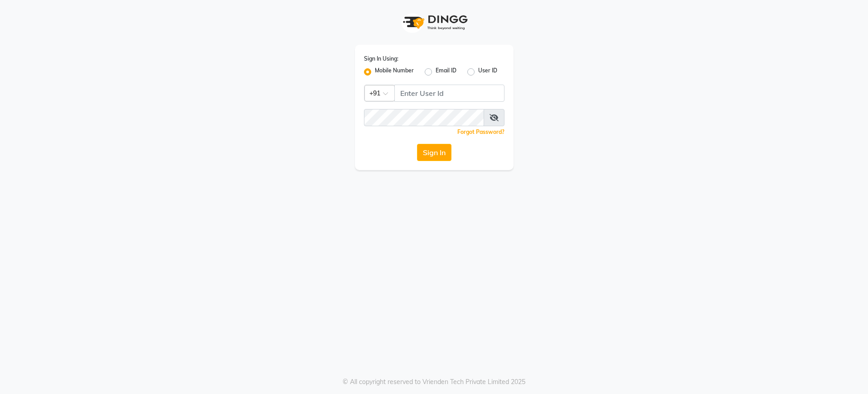 This screenshot has height=394, width=868. I want to click on a: Forgot Password?, so click(481, 132).